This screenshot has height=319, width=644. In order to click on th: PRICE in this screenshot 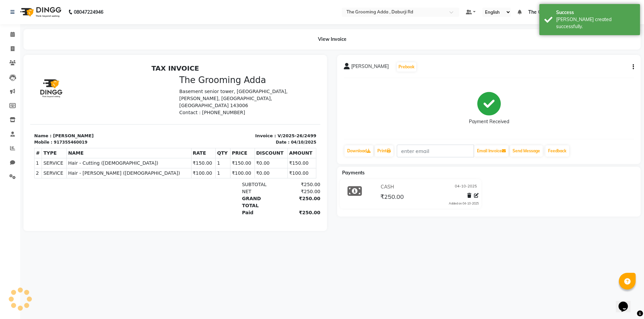, I will do `click(212, 91)`.